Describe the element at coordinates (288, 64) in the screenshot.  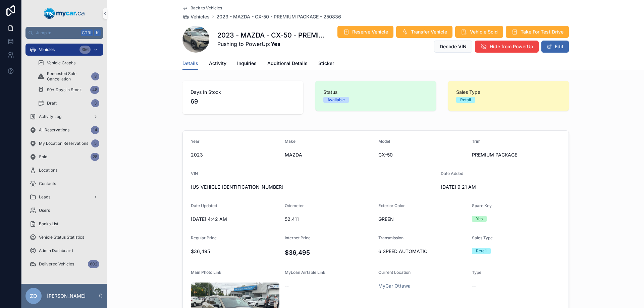
I see `a: Additional Details` at that location.